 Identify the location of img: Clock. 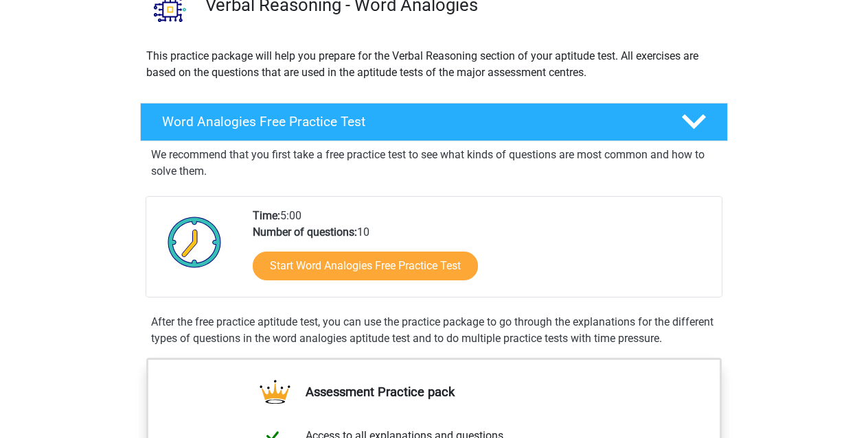
(195, 242).